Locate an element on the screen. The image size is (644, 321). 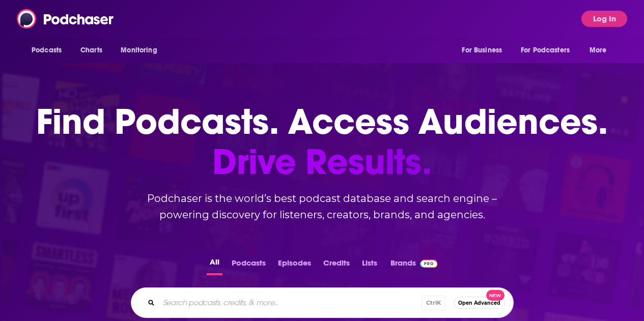
input: Search podcasts, credits, & more... is located at coordinates (290, 303).